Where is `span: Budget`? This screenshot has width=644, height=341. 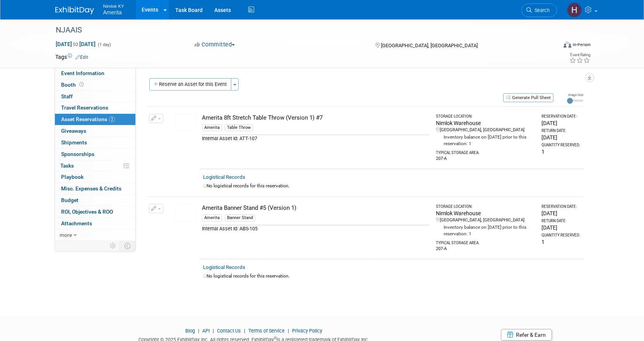
span: Budget is located at coordinates (70, 200).